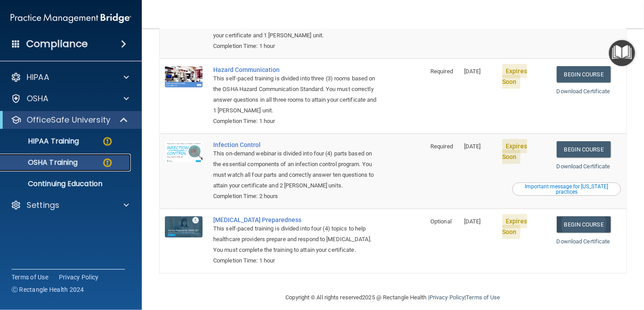 This screenshot has height=310, width=644. What do you see at coordinates (441, 221) in the screenshot?
I see `span: Optional` at bounding box center [441, 221].